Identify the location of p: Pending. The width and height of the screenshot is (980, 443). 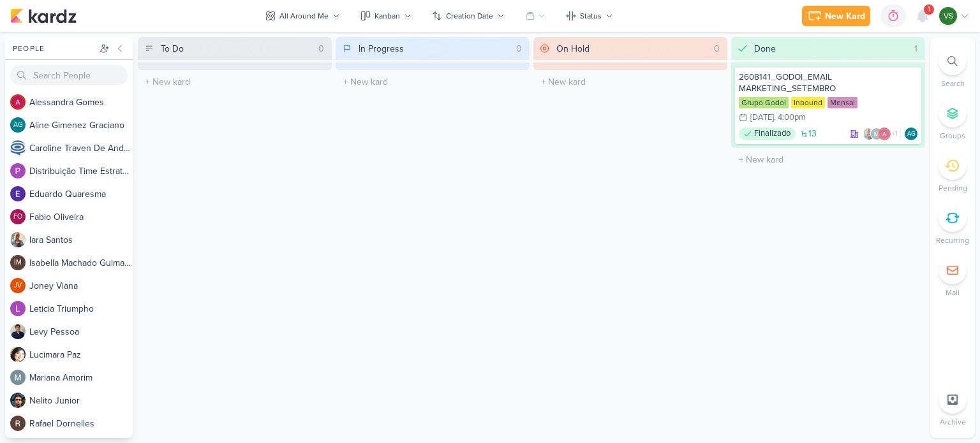
(953, 188).